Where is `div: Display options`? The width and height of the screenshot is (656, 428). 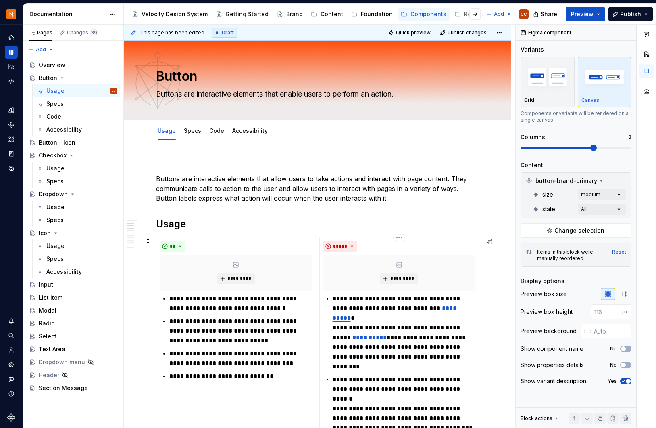
div: Display options is located at coordinates (542, 281).